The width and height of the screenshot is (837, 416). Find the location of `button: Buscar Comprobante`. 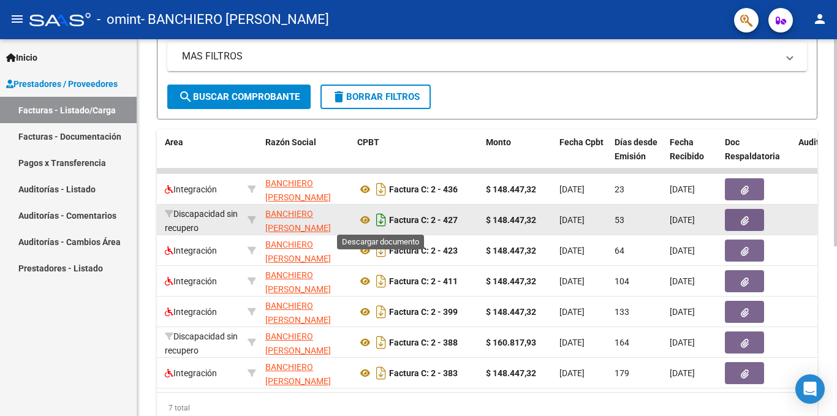

button: Buscar Comprobante is located at coordinates (239, 97).